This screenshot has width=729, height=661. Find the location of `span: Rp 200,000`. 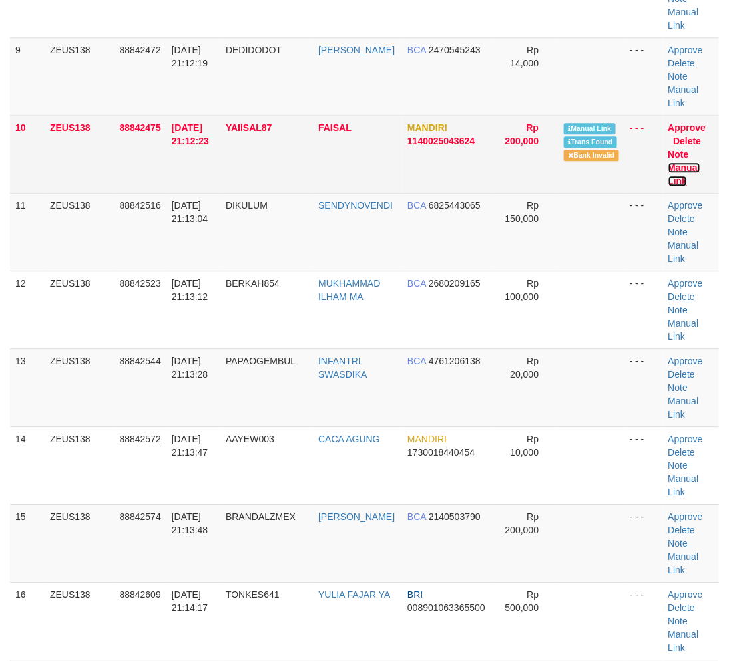

span: Rp 200,000 is located at coordinates (522, 134).